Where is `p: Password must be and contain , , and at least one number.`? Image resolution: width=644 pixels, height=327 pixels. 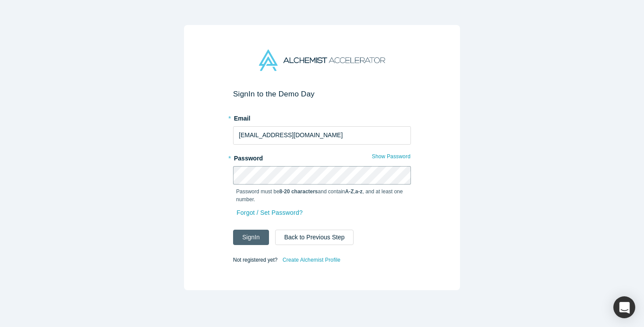 p: Password must be and contain , , and at least one number. is located at coordinates (322, 196).